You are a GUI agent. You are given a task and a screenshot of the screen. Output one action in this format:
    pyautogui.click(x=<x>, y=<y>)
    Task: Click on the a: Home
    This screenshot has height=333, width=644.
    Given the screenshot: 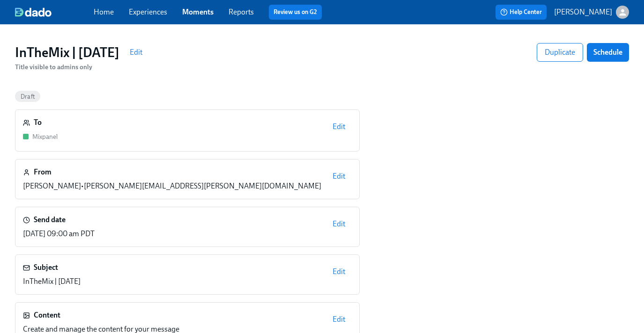 What is the action you would take?
    pyautogui.click(x=104, y=12)
    